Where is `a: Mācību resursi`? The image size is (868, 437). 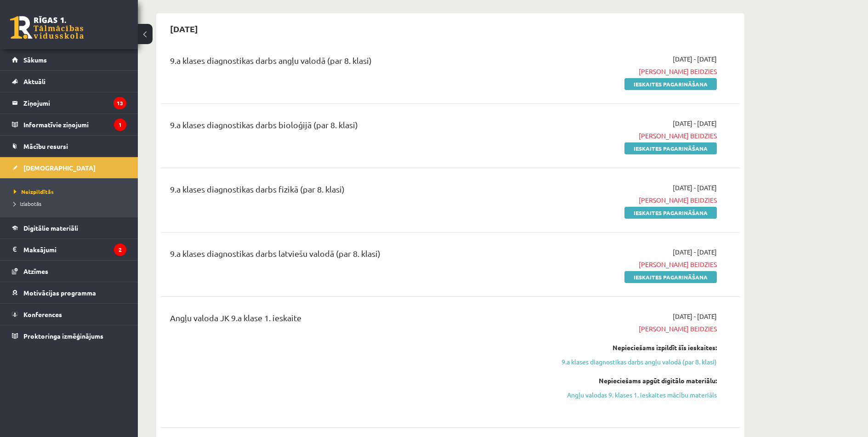
a: Mācību resursi is located at coordinates (69, 146).